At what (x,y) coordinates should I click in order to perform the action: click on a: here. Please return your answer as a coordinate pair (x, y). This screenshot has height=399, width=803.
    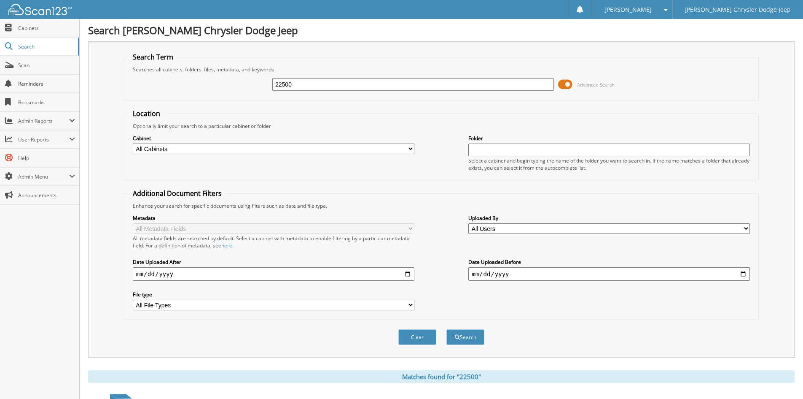
    Looking at the image, I should click on (227, 245).